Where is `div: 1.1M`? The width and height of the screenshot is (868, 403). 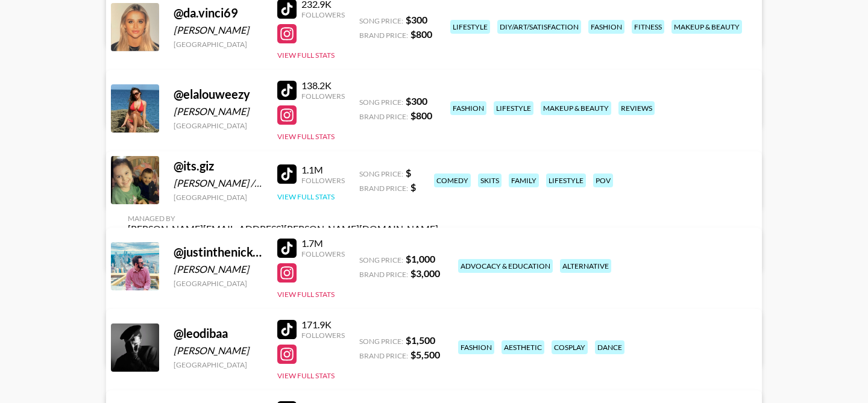
div: 1.1M is located at coordinates (323, 170).